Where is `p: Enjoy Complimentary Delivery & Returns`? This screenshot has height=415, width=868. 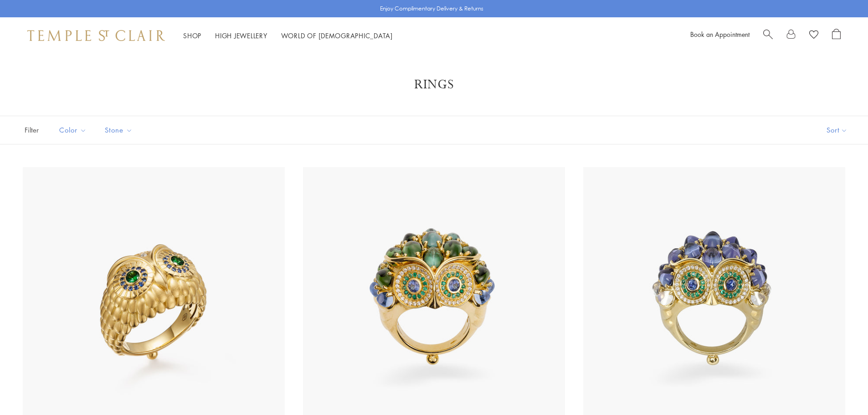 p: Enjoy Complimentary Delivery & Returns is located at coordinates (431, 9).